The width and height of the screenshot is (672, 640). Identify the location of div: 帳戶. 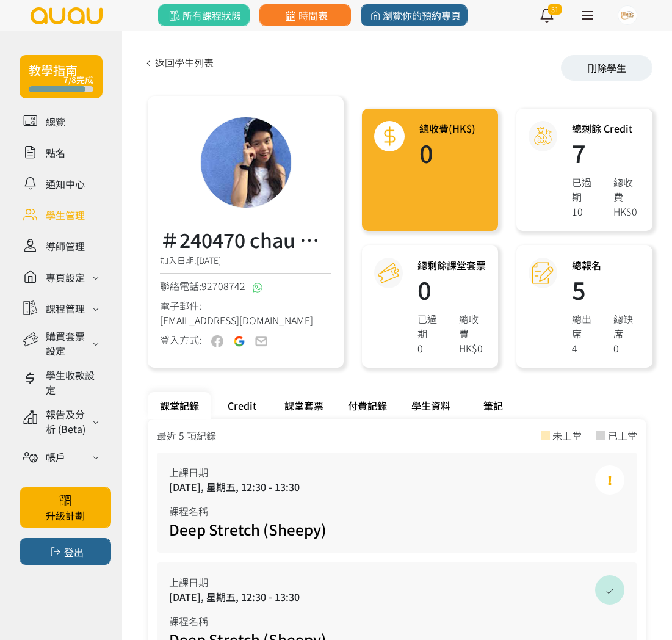
(55, 456).